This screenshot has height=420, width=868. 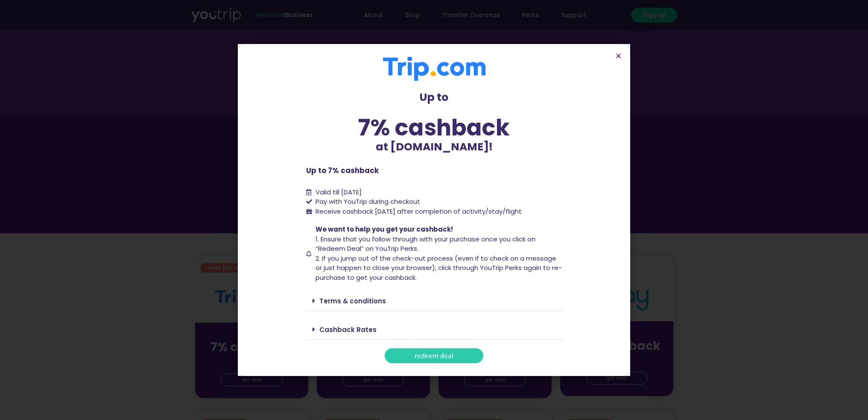 What do you see at coordinates (434, 355) in the screenshot?
I see `a: redeem deal` at bounding box center [434, 355].